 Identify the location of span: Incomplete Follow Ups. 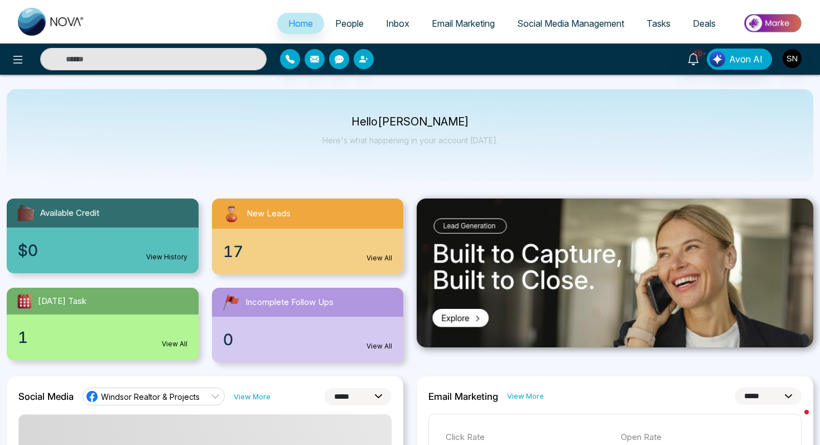
(290, 302).